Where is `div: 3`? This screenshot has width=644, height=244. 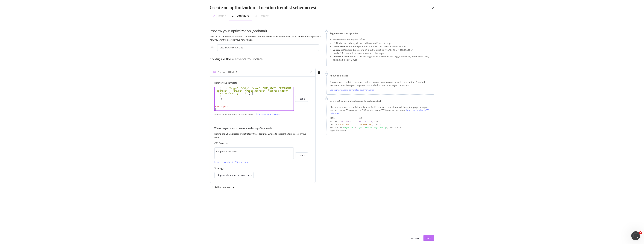
div: 3 is located at coordinates (256, 16).